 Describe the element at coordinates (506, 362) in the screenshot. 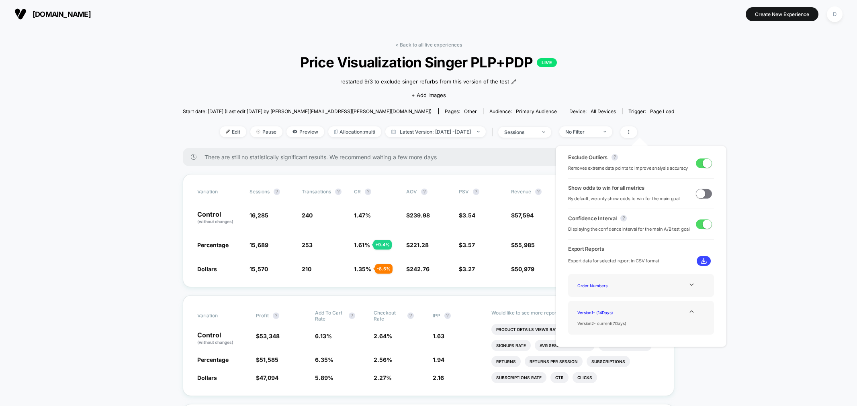

I see `li: Returns` at that location.